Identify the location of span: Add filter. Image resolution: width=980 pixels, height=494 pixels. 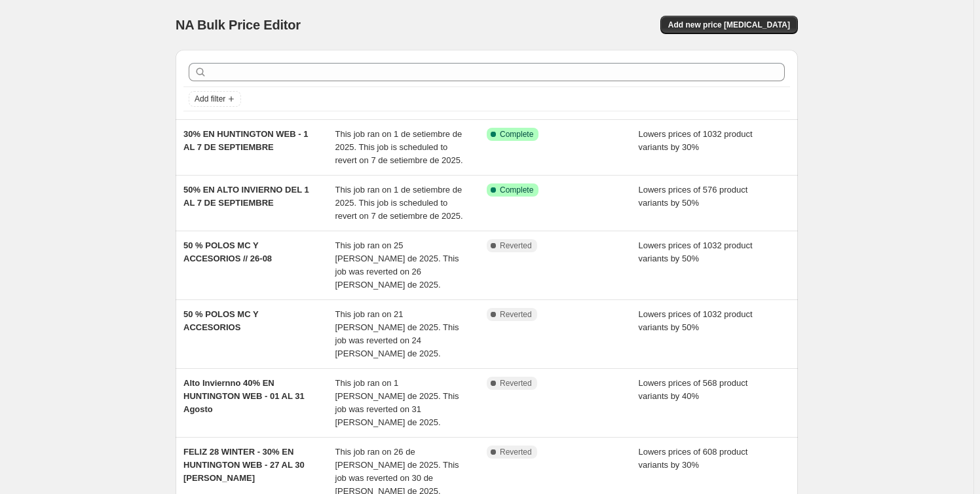
(209, 99).